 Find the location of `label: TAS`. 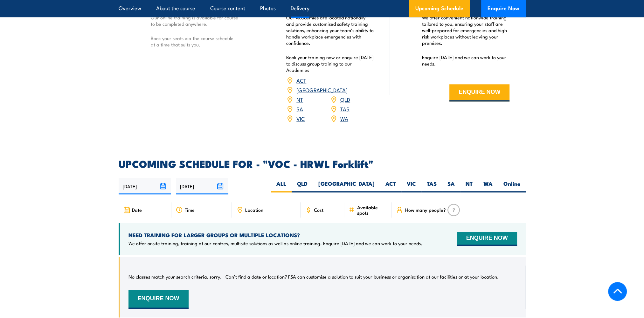

label: TAS is located at coordinates (432, 186).